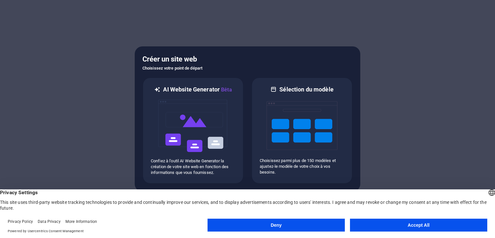  What do you see at coordinates (302, 167) in the screenshot?
I see `p: Choisissez parmi plus de 150 modèles et ajustez-le modèle de votre choix à vos besoins.` at bounding box center [302, 167].